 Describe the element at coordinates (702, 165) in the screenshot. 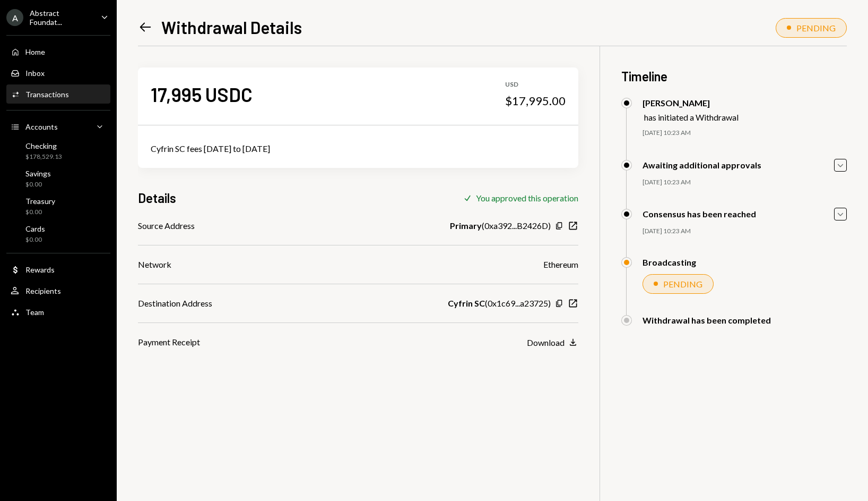

I see `div: Awaiting additional approvals` at that location.